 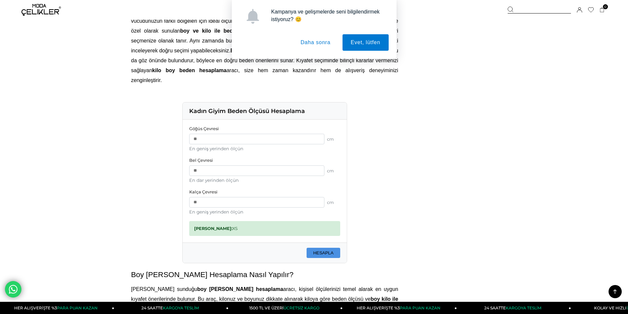 What do you see at coordinates (265, 180) in the screenshot?
I see `div: En dar yerinden ölçün` at bounding box center [265, 180].